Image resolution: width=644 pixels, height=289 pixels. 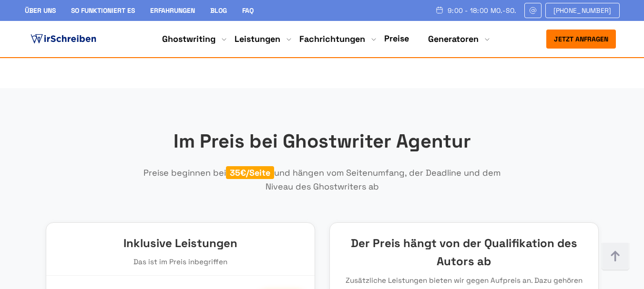 I want to click on a: So funktioniert es, so click(x=103, y=11).